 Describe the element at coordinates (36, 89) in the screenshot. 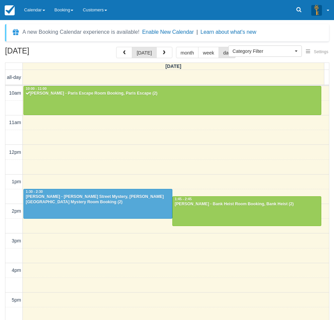

I see `span: 10:00 - 11:00` at that location.